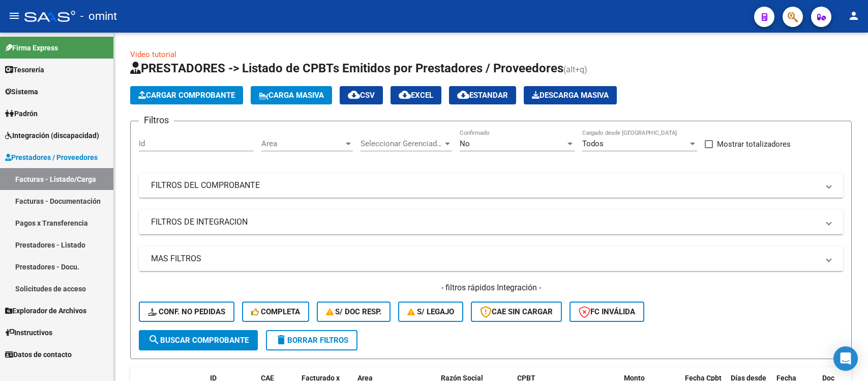 The image size is (868, 381). What do you see at coordinates (361, 95) in the screenshot?
I see `button: CSV` at bounding box center [361, 95].